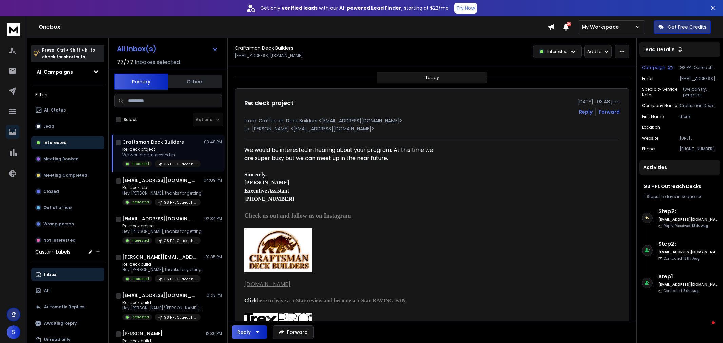 Image resolution: width=723 pixels, height=343 pixels. What do you see at coordinates (683, 27) in the screenshot?
I see `button: Get Free Credits` at bounding box center [683, 27].